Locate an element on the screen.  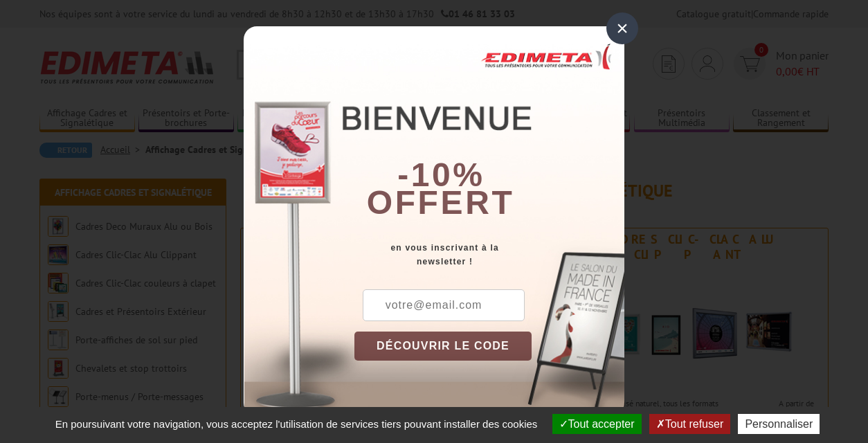
input: votre@email.com is located at coordinates (444, 305).